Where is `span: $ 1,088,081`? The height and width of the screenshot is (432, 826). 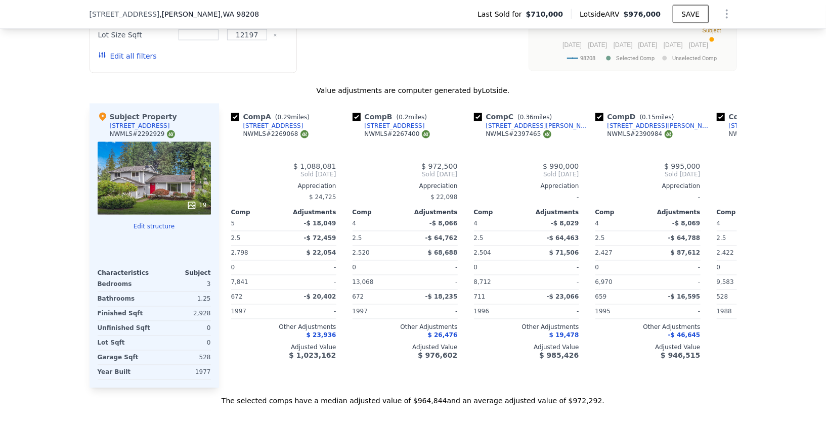 span: $ 1,088,081 is located at coordinates (315, 166).